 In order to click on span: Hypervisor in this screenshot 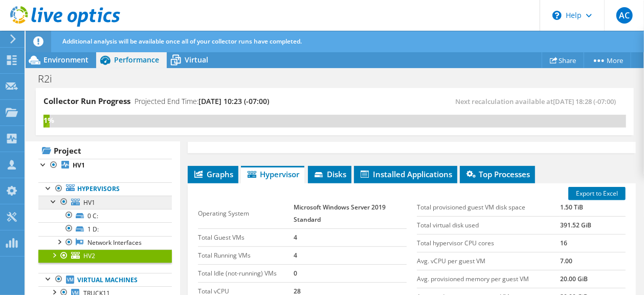, I will do `click(273, 174)`.